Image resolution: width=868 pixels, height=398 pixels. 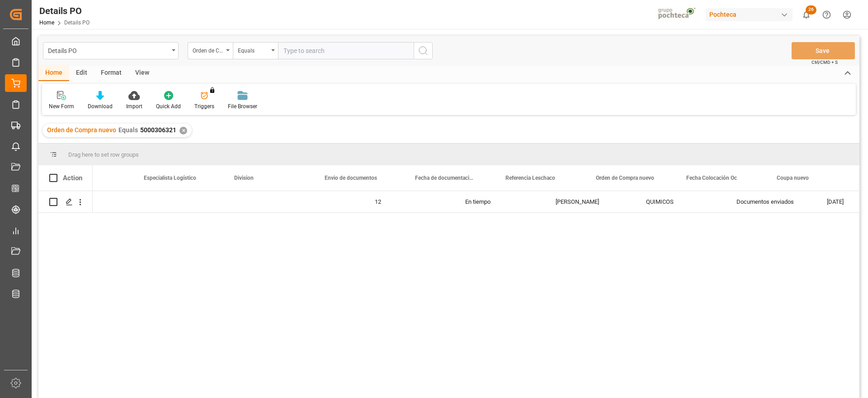 What do you see at coordinates (170, 178) in the screenshot?
I see `span: Especialista Logístico` at bounding box center [170, 178].